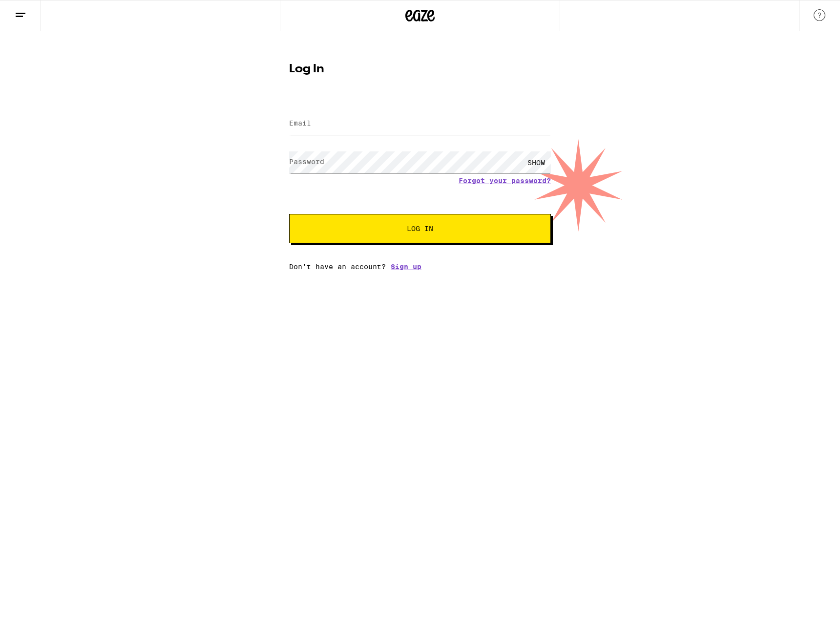 The height and width of the screenshot is (632, 840). Describe the element at coordinates (406, 267) in the screenshot. I see `a: Sign up` at that location.